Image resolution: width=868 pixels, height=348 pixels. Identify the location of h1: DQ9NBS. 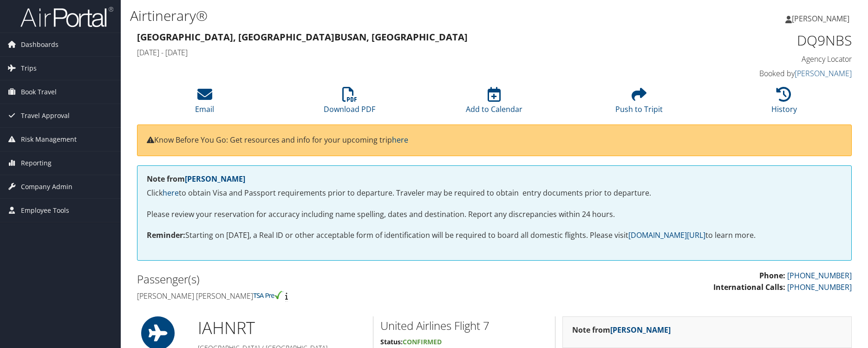
(768, 41).